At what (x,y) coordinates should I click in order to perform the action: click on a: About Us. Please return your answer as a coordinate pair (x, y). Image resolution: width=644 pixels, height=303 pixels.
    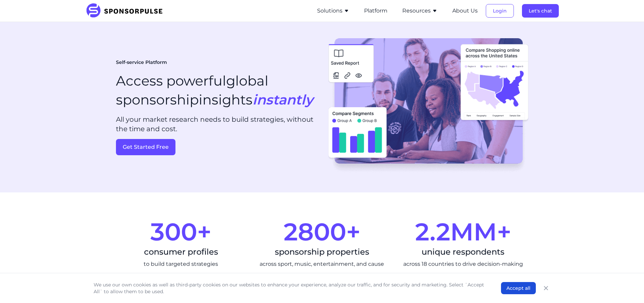
    Looking at the image, I should click on (465, 11).